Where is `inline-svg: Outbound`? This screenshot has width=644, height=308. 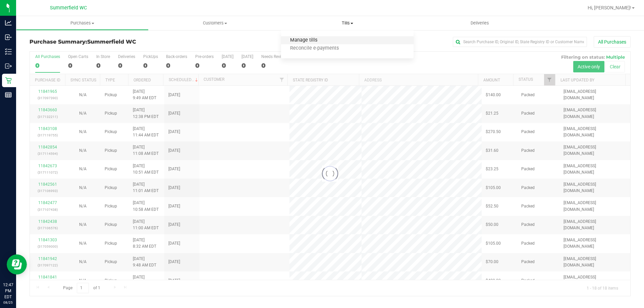
inline-svg: Outbound is located at coordinates (9, 66).